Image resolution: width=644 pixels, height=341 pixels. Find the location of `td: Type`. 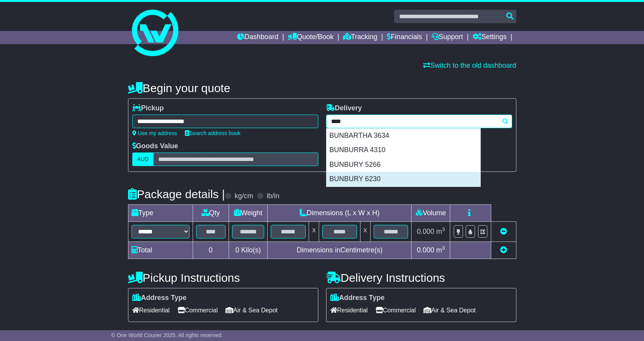

td: Type is located at coordinates (160, 213).